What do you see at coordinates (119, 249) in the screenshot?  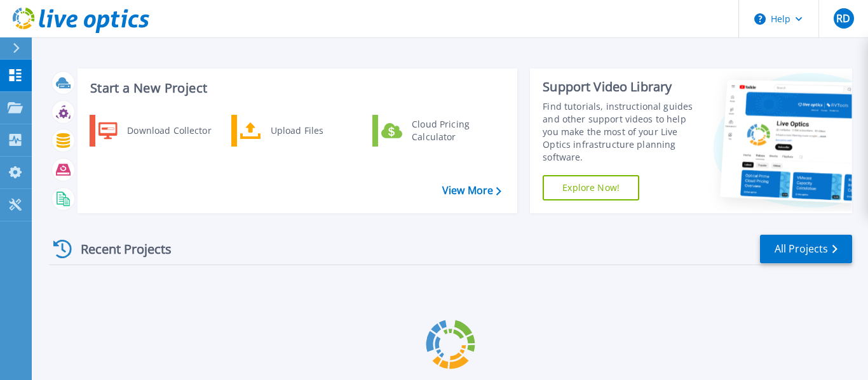 I see `div: Recent Projects` at bounding box center [119, 249].